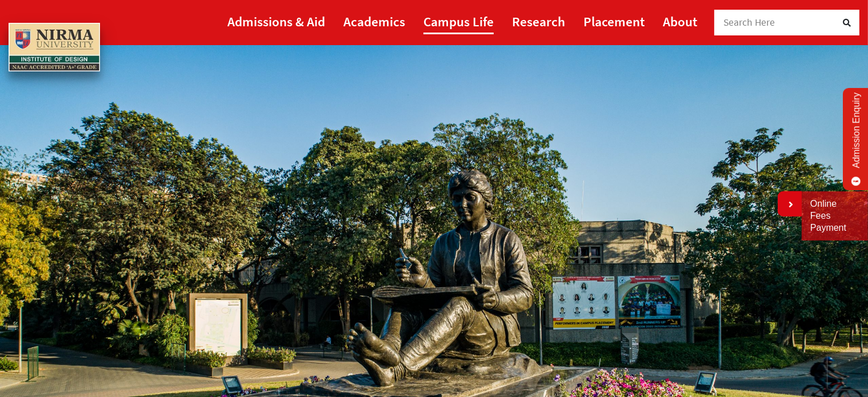 The width and height of the screenshot is (868, 397). What do you see at coordinates (613, 21) in the screenshot?
I see `a: Placement` at bounding box center [613, 21].